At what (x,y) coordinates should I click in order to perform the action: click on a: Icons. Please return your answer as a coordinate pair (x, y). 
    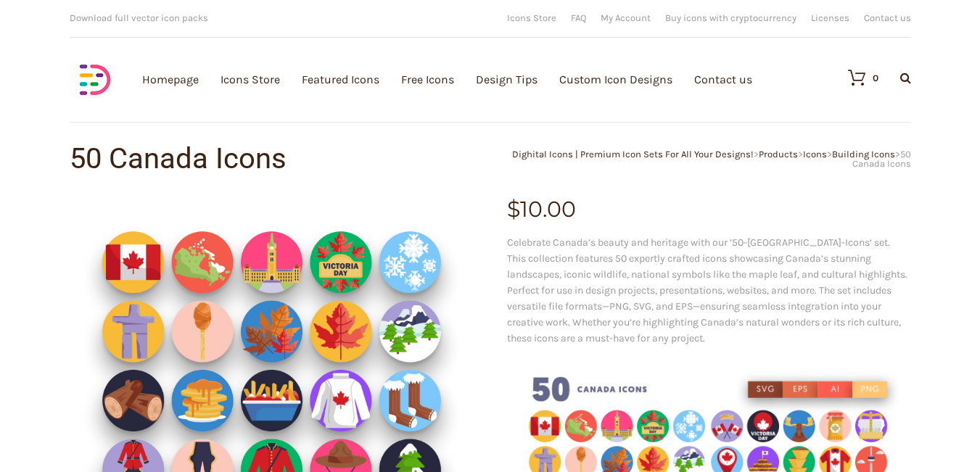
    Looking at the image, I should click on (815, 154).